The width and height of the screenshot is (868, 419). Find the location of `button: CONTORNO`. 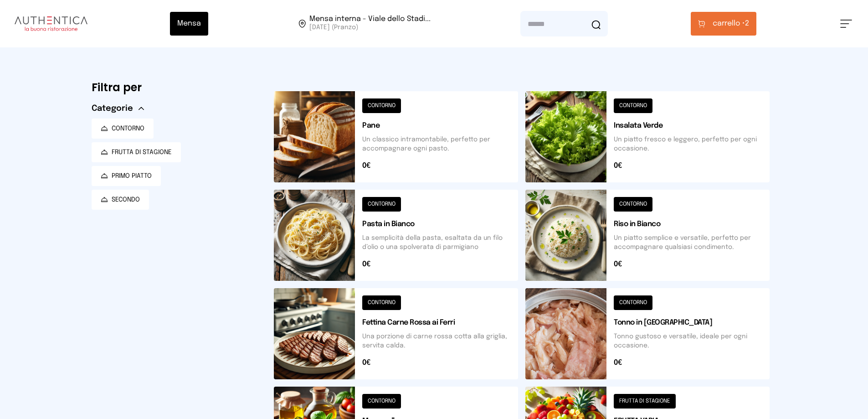

button: CONTORNO is located at coordinates (123, 129).